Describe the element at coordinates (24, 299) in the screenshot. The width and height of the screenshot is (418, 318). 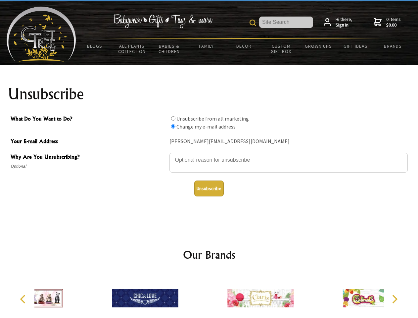
I see `button: Previous` at that location.